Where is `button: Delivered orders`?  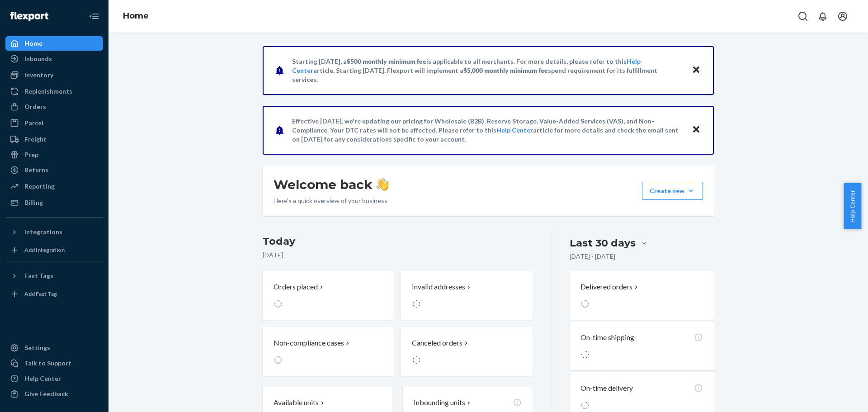 button: Delivered orders is located at coordinates (610, 287).